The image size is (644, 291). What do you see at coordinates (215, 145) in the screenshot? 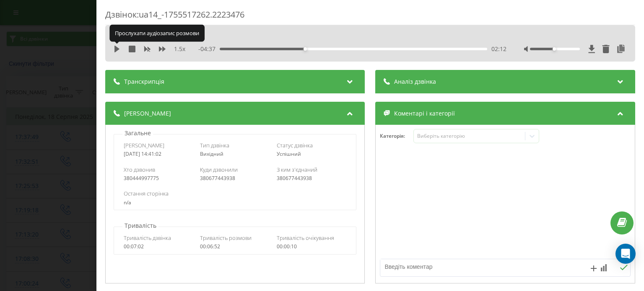
I see `span: Тип дзвінка` at bounding box center [215, 145].